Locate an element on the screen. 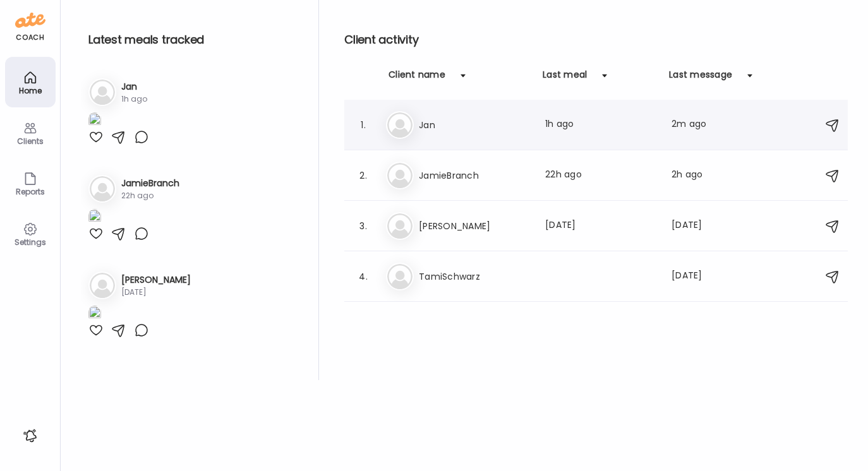 This screenshot has height=471, width=868. div: Reports is located at coordinates (30, 192).